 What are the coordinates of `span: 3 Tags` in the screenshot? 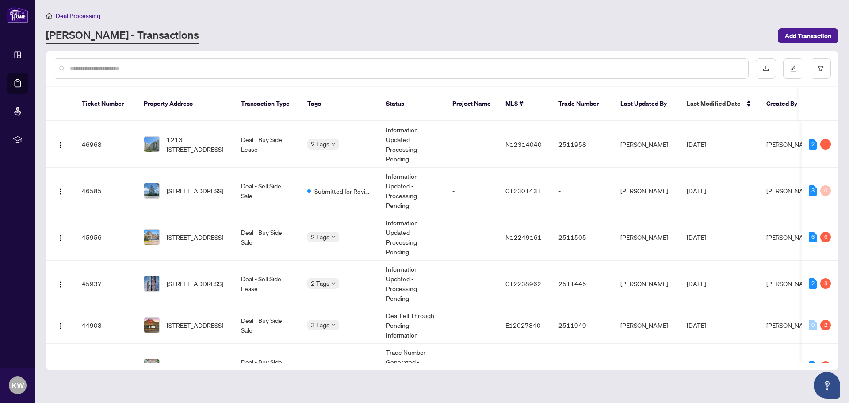 It's located at (320, 324).